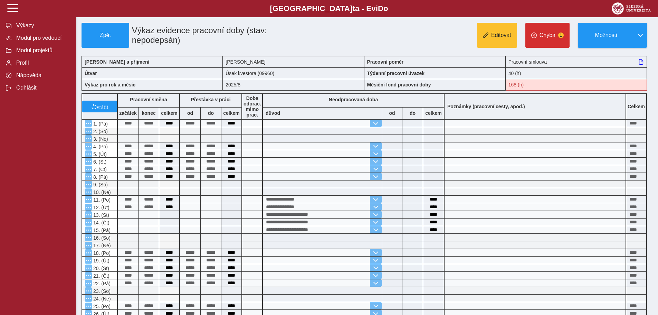 The height and width of the screenshot is (315, 658). Describe the element at coordinates (42, 75) in the screenshot. I see `span: Nápověda` at that location.